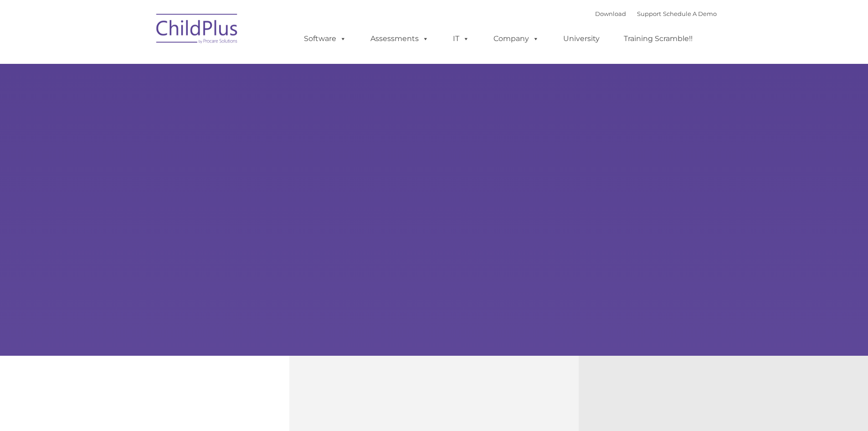 The width and height of the screenshot is (868, 431). What do you see at coordinates (400, 38) in the screenshot?
I see `a: Assessments` at bounding box center [400, 38].